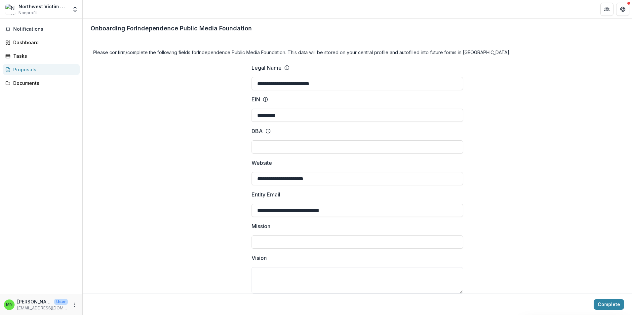 The height and width of the screenshot is (315, 632). I want to click on p: Entity Email, so click(266, 195).